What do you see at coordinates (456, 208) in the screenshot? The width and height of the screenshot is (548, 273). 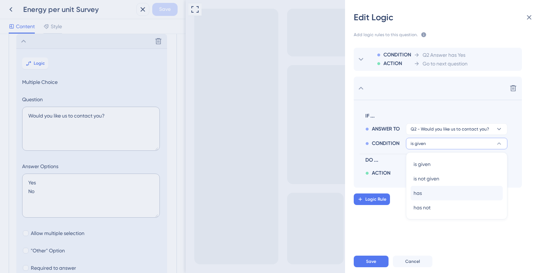 I see `button: has not` at bounding box center [456, 208].